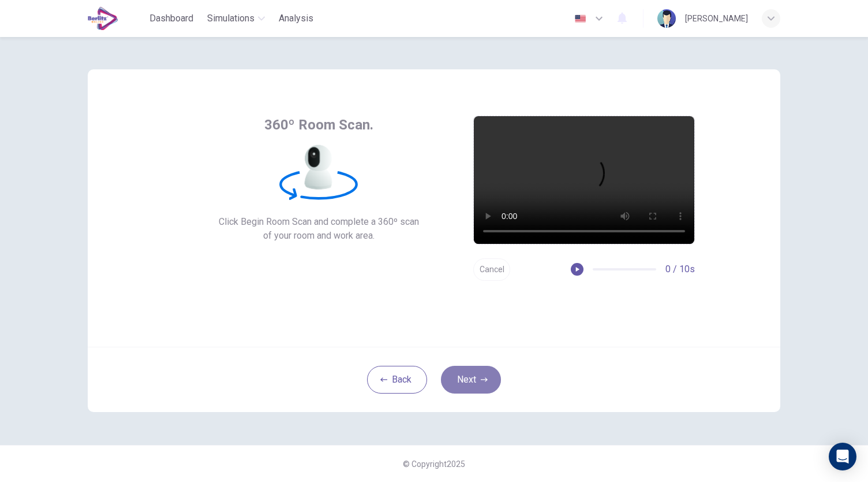  I want to click on img: EduSynch logo, so click(103, 18).